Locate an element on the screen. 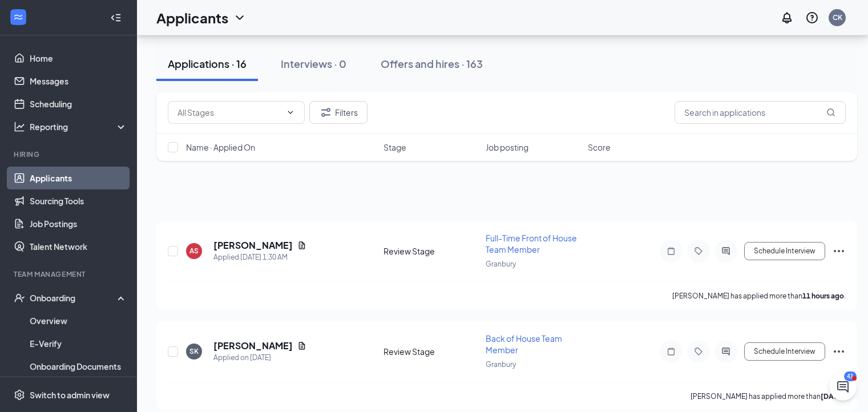 This screenshot has height=412, width=868. a: Scheduling is located at coordinates (78, 104).